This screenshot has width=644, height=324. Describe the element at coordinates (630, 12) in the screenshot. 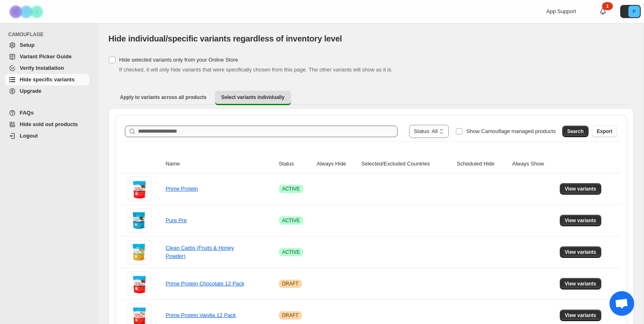

I see `button: Avatar with initials P` at that location.